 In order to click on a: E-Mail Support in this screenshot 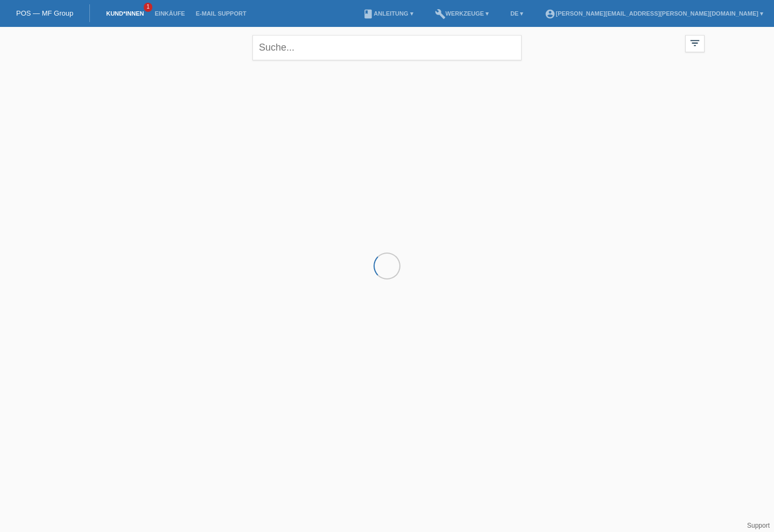, I will do `click(221, 14)`.